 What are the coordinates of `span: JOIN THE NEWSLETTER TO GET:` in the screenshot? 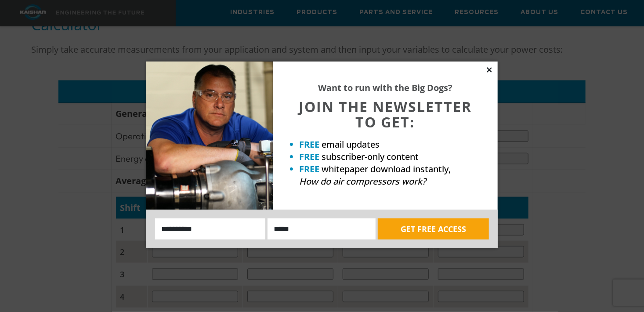 It's located at (385, 114).